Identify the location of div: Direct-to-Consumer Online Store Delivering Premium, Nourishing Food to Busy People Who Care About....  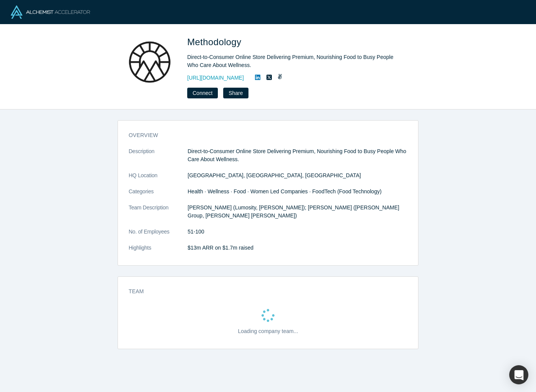
(295, 61).